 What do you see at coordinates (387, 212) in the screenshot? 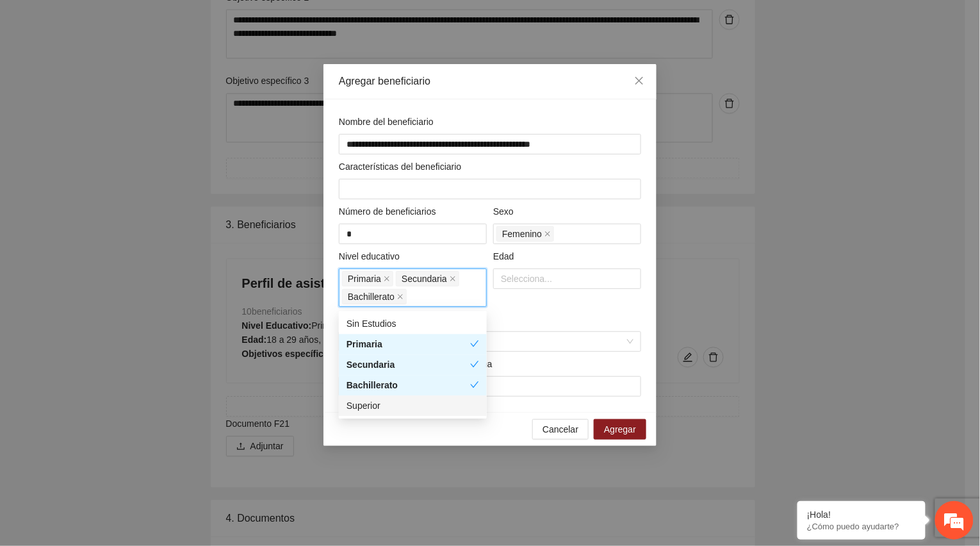
I see `label: Número de beneficiarios` at bounding box center [387, 212].